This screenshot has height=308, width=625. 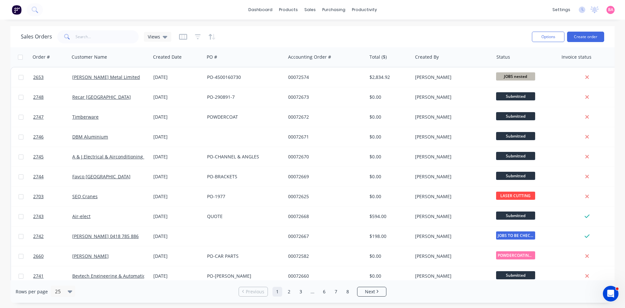 I want to click on div: purchasing, so click(x=334, y=10).